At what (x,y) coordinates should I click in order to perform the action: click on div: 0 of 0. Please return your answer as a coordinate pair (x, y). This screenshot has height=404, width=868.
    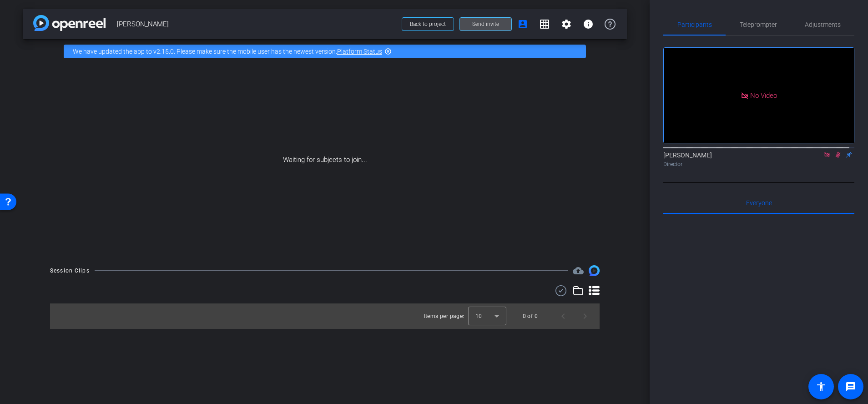
    Looking at the image, I should click on (530, 316).